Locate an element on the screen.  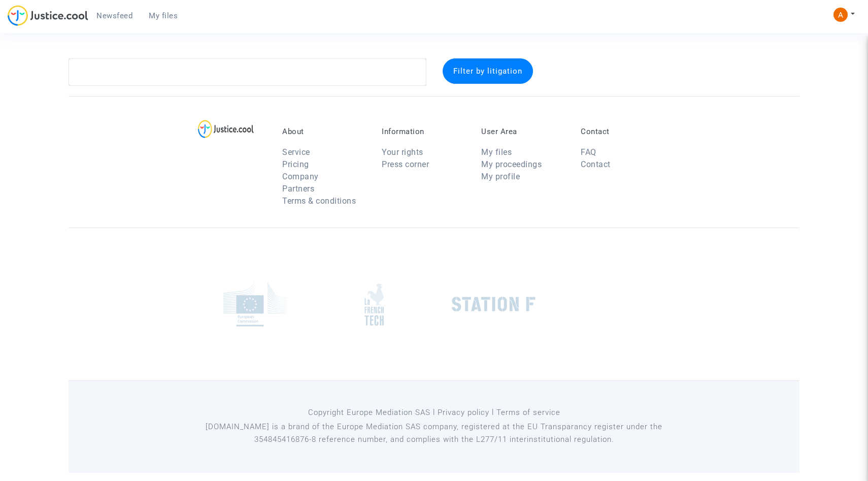
p: Copyright Europe Mediation SAS l Privacy policy l Terms of service is located at coordinates (434, 412).